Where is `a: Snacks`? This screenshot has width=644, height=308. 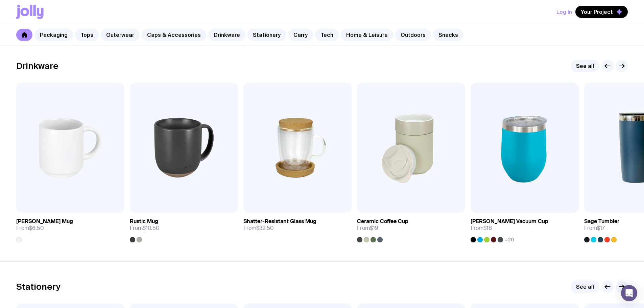
a: Snacks is located at coordinates (448, 35).